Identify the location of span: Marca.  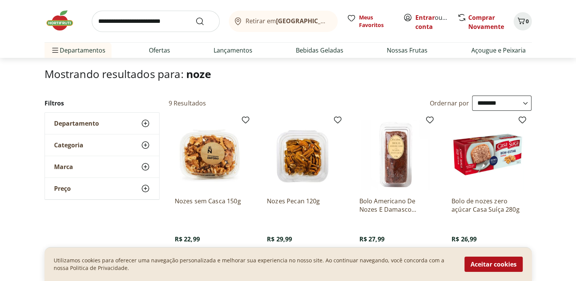
(64, 167).